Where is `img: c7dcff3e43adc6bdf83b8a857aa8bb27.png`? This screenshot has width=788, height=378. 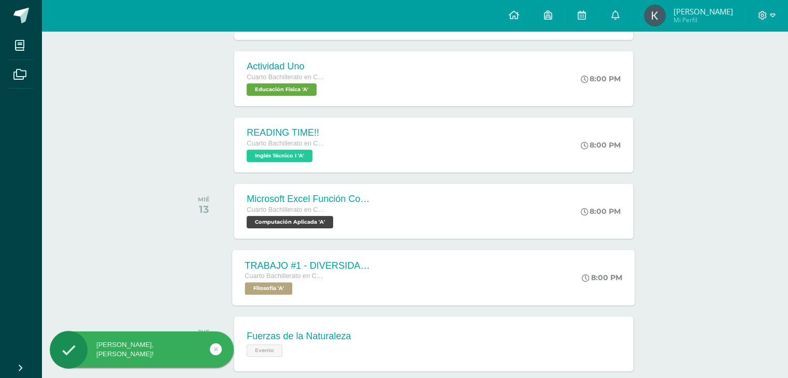 img: c7dcff3e43adc6bdf83b8a857aa8bb27.png is located at coordinates (655, 16).